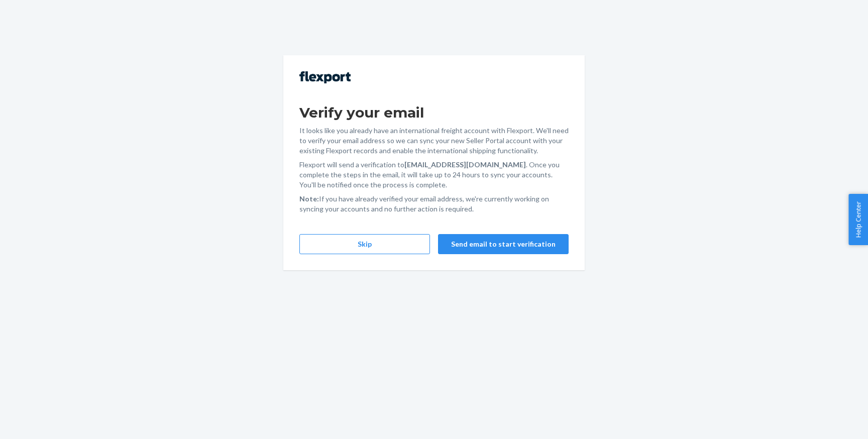 The image size is (868, 439). Describe the element at coordinates (434, 204) in the screenshot. I see `p: If you have already verified your email address, we're currently working on syncing your accounts...` at that location.